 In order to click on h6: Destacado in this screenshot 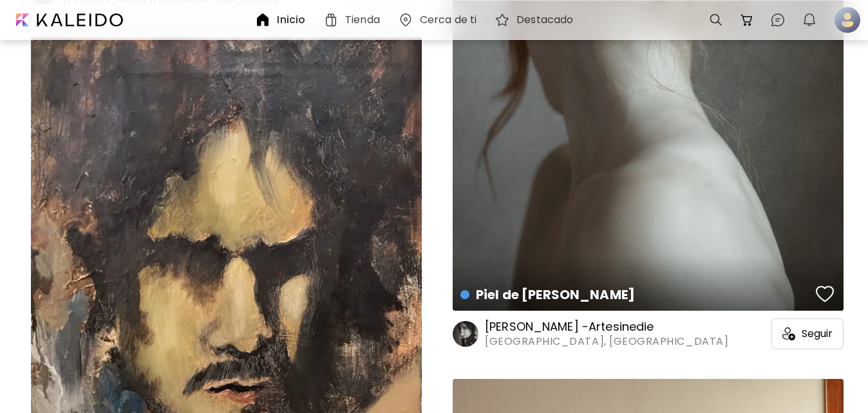, I will do `click(545, 20)`.